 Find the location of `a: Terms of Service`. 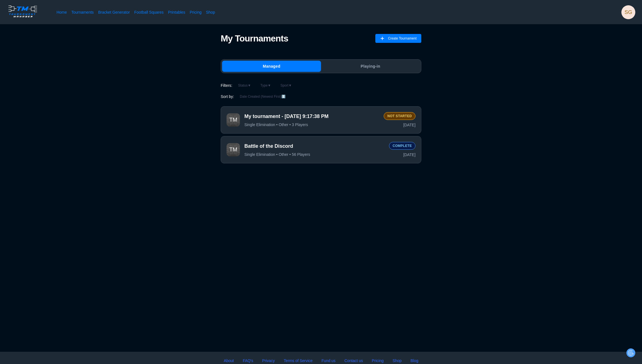

a: Terms of Service is located at coordinates (298, 360).